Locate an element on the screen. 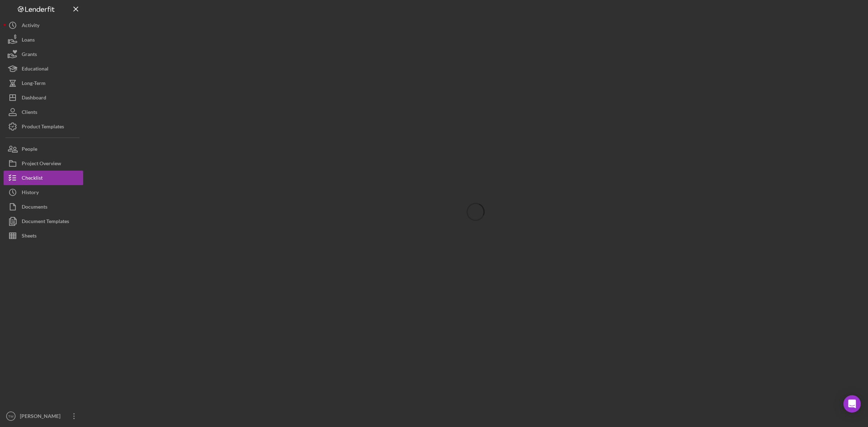 This screenshot has width=868, height=427. div: People is located at coordinates (30, 149).